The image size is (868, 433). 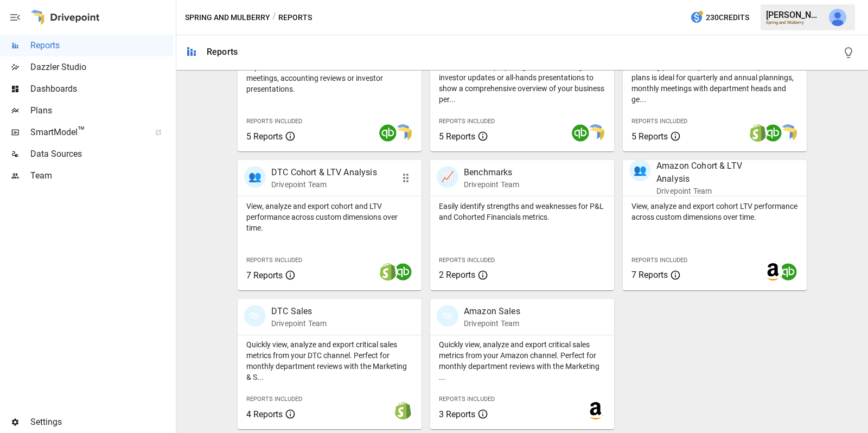 I want to click on button: Spring and Mulberry, so click(x=227, y=17).